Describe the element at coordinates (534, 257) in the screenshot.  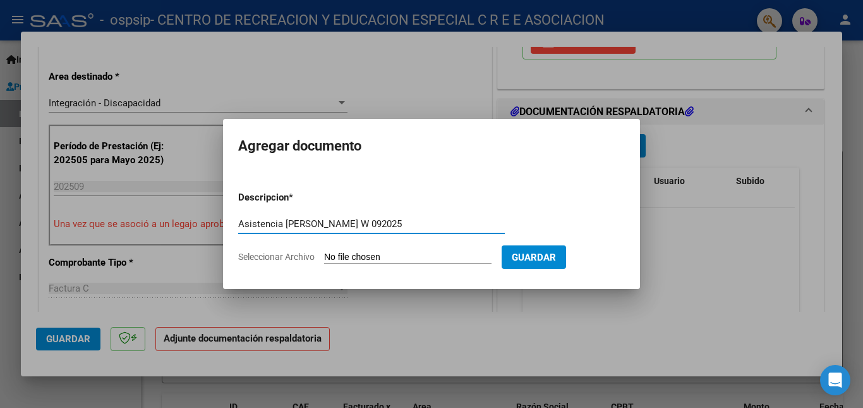
I see `button: Guardar` at that location.